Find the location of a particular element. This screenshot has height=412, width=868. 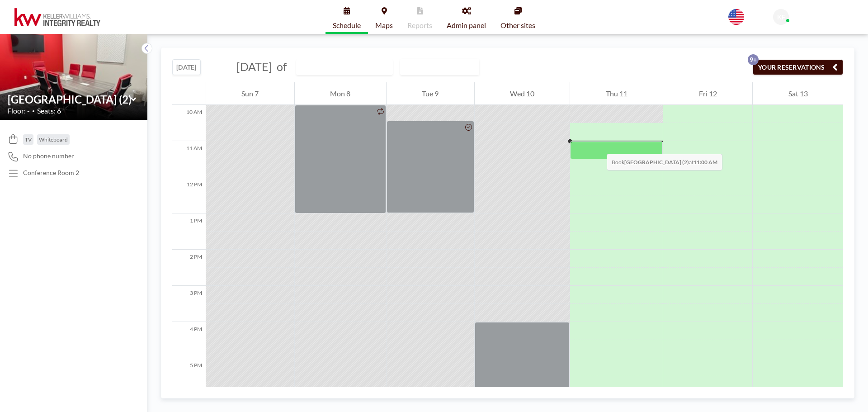

span: No phone number is located at coordinates (49, 156).